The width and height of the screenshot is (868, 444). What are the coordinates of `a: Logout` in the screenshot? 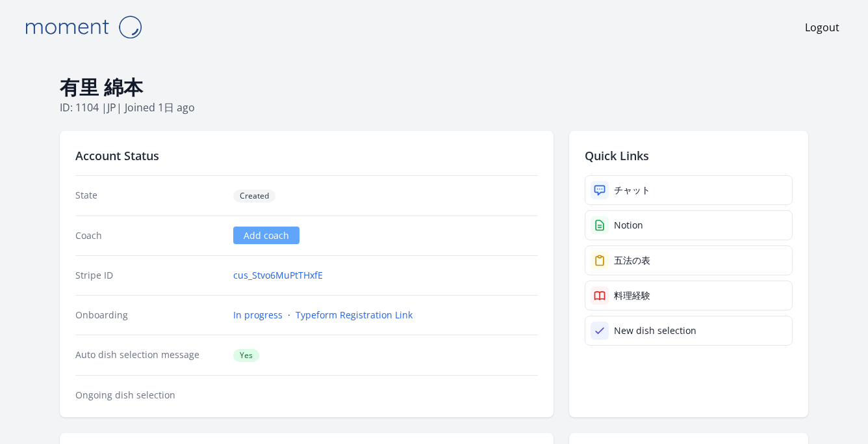 It's located at (822, 28).